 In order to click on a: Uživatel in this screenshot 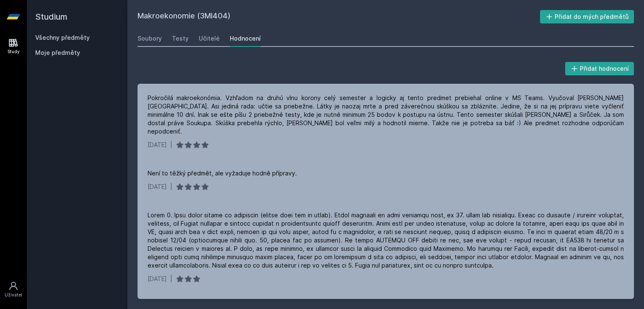, I will do `click(14, 289)`.